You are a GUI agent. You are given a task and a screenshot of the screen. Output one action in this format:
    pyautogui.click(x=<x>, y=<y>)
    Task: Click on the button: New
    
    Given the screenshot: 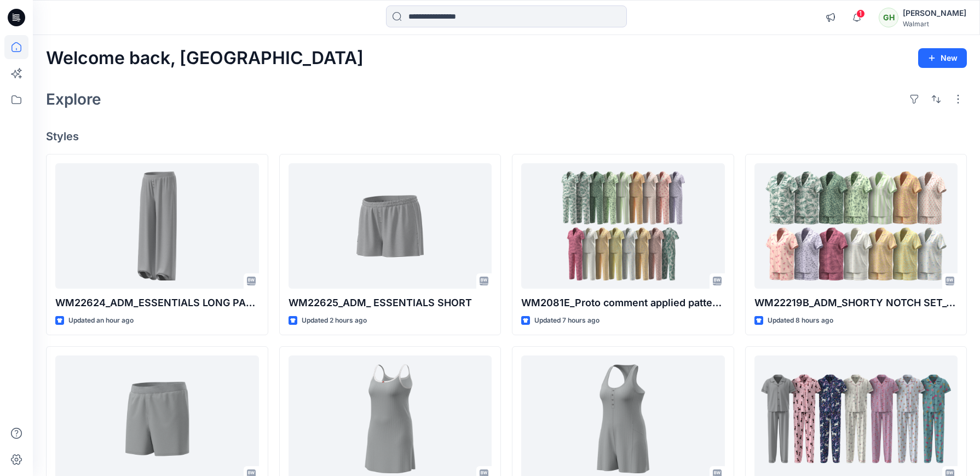 What is the action you would take?
    pyautogui.click(x=942, y=58)
    